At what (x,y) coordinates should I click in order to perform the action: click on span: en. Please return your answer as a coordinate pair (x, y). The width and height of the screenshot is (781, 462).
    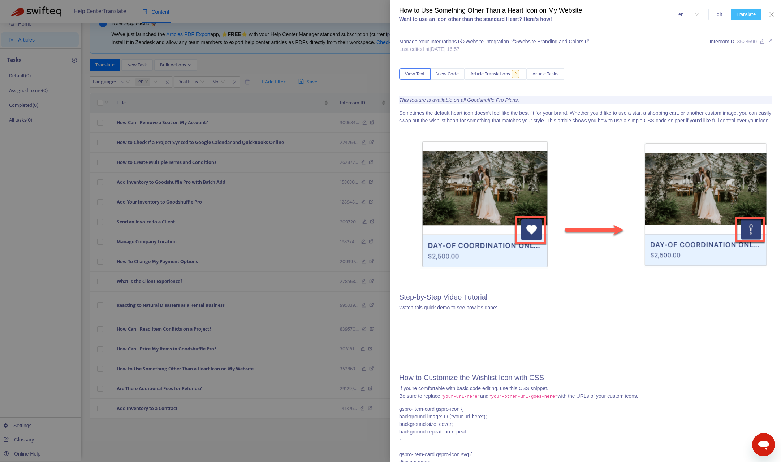
    Looking at the image, I should click on (688, 14).